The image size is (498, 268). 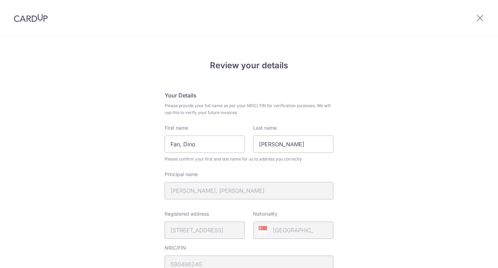 I want to click on label: Nationality, so click(x=266, y=214).